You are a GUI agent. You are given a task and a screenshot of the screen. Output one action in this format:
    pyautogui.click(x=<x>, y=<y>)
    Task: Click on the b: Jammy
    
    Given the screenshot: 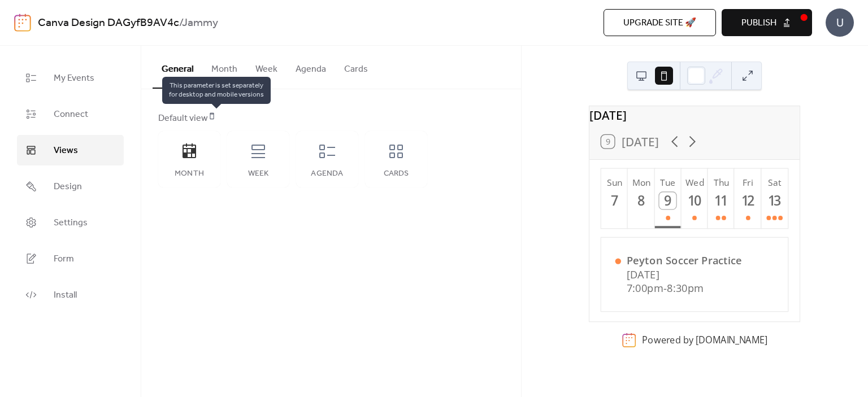 What is the action you would take?
    pyautogui.click(x=200, y=23)
    